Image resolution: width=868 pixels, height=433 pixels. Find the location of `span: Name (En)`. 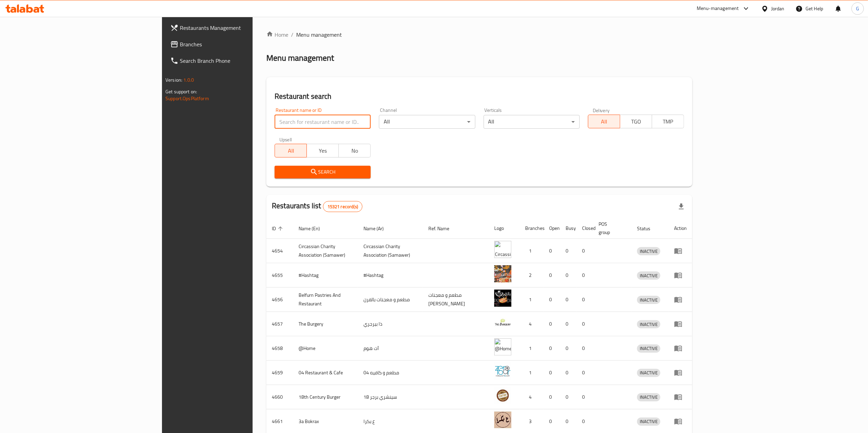

span: Name (En) is located at coordinates (314, 228).